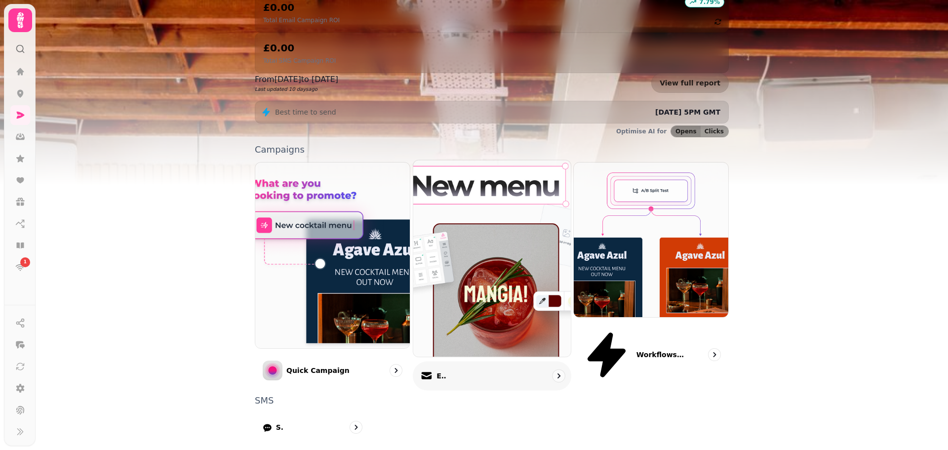 The height and width of the screenshot is (450, 948). Describe the element at coordinates (301, 20) in the screenshot. I see `p: Total Email Campaign ROI` at that location.